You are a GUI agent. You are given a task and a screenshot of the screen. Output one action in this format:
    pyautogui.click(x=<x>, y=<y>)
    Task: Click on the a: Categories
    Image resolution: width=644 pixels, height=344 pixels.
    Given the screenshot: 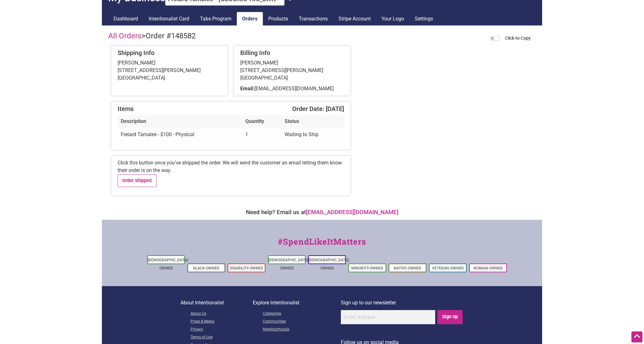 What is the action you would take?
    pyautogui.click(x=302, y=314)
    